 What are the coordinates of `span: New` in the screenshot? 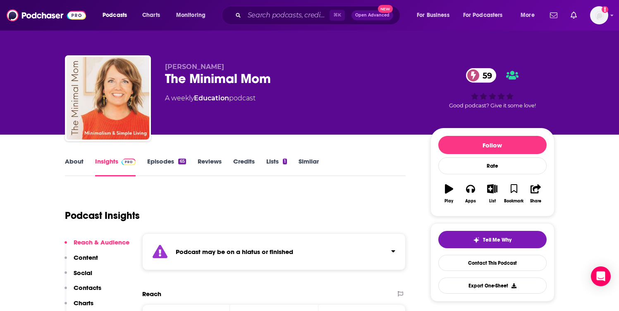 It's located at (385, 9).